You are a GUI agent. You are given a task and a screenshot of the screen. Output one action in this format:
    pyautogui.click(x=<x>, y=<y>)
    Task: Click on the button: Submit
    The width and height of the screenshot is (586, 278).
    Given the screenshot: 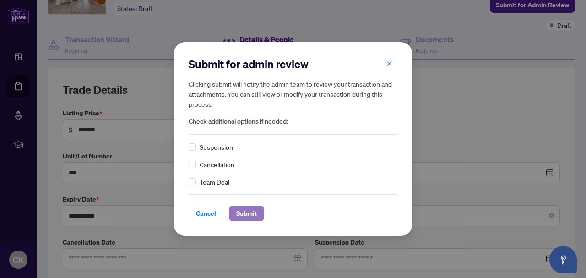 What is the action you would take?
    pyautogui.click(x=246, y=213)
    